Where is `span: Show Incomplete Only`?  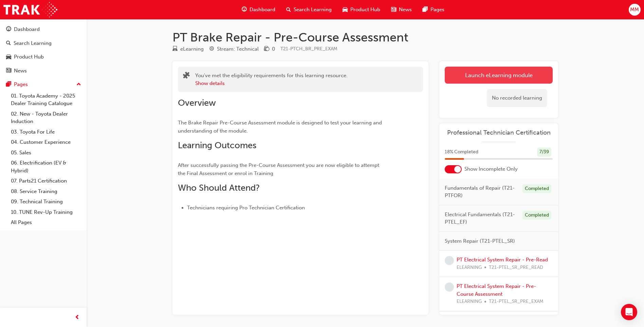 span: Show Incomplete Only is located at coordinates (491, 169).